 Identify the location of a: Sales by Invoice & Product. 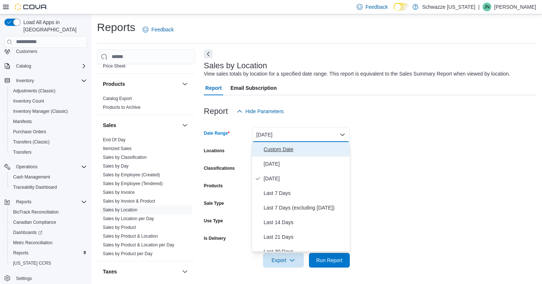
(129, 201).